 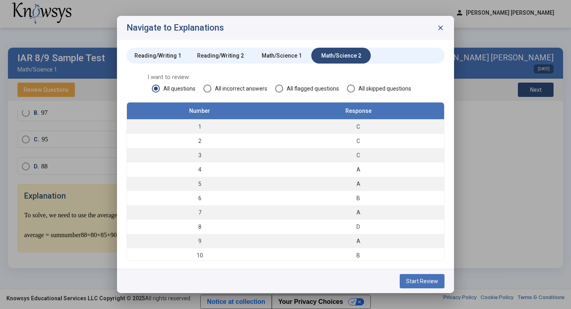 I want to click on span: I want to review:, so click(x=286, y=77).